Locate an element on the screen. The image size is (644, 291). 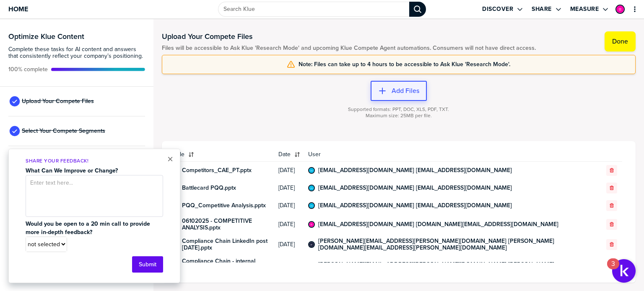
label: Share is located at coordinates (542, 9).